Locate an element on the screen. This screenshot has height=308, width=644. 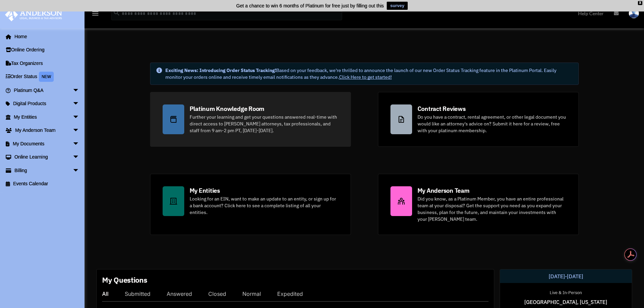
div: Live & In-Person is located at coordinates (565, 292).